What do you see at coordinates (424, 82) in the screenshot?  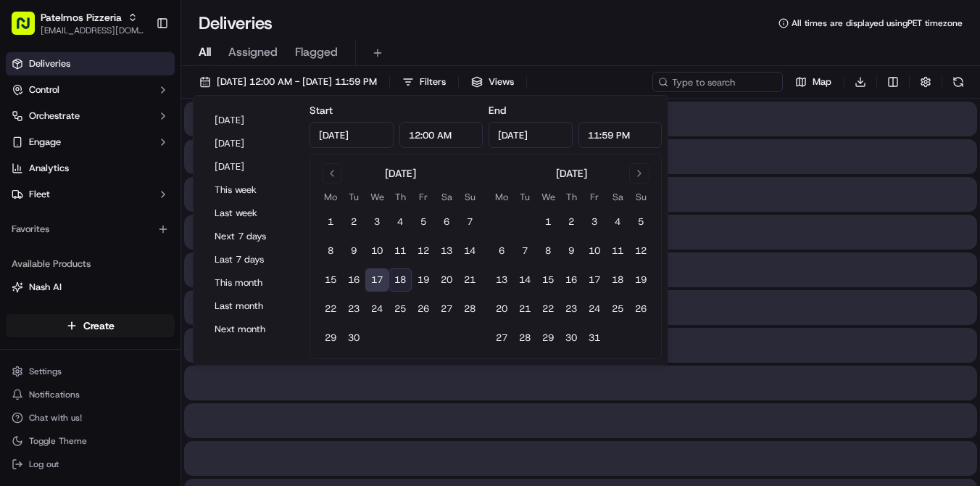 I see `button: Filters` at bounding box center [424, 82].